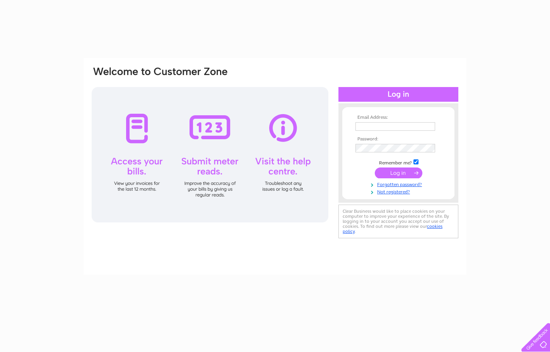  Describe the element at coordinates (399, 221) in the screenshot. I see `div: Clear Business would like to place cookies on your computer to improve your experience of the sit...` at that location.